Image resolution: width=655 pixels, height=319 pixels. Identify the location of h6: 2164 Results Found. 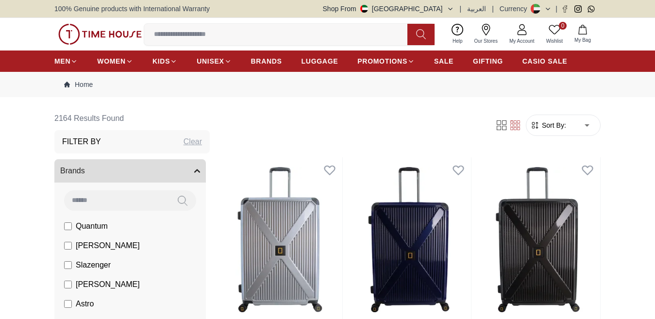
(132, 119).